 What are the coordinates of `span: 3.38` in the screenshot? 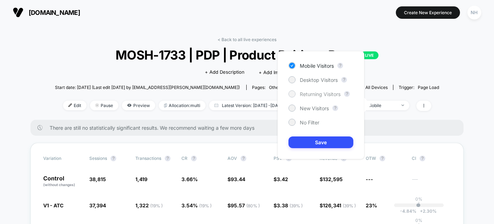 It's located at (290, 205).